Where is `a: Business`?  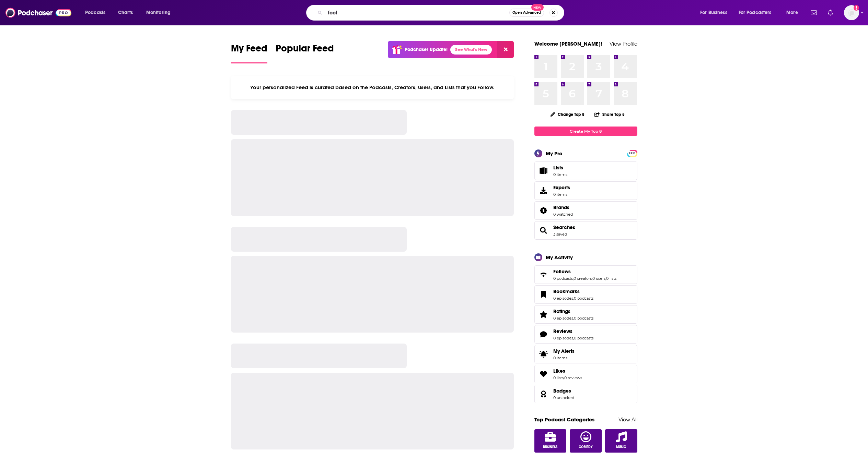 a: Business is located at coordinates (550, 441).